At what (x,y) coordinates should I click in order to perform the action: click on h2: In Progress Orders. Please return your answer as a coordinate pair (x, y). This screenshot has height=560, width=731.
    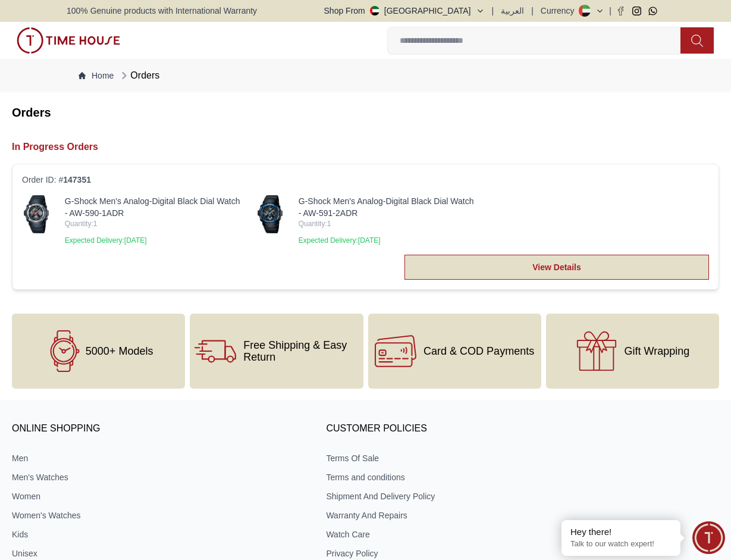
    Looking at the image, I should click on (366, 147).